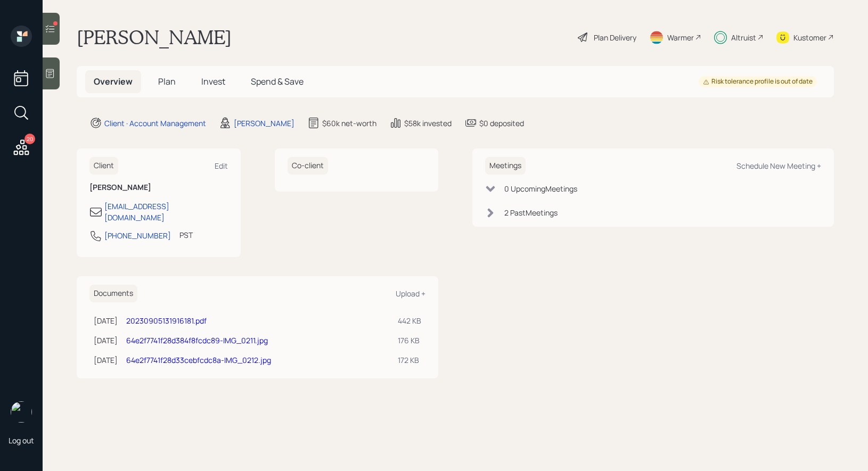 Image resolution: width=868 pixels, height=471 pixels. What do you see at coordinates (30, 139) in the screenshot?
I see `div: 20` at bounding box center [30, 139].